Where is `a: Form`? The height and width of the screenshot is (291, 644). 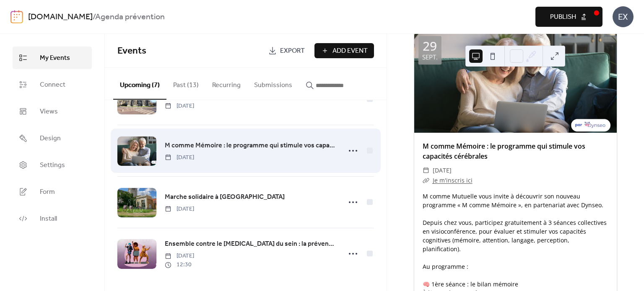 a: Form is located at coordinates (52, 192).